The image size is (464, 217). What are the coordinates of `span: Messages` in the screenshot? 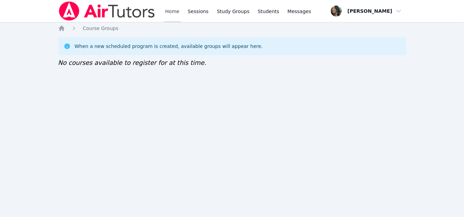 It's located at (299, 11).